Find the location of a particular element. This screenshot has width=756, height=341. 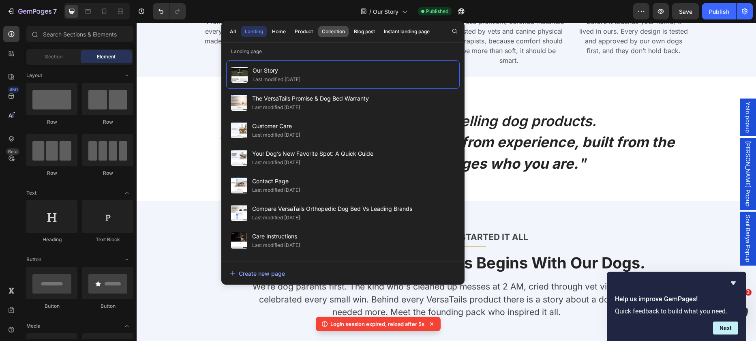

span: Element is located at coordinates (106, 57).